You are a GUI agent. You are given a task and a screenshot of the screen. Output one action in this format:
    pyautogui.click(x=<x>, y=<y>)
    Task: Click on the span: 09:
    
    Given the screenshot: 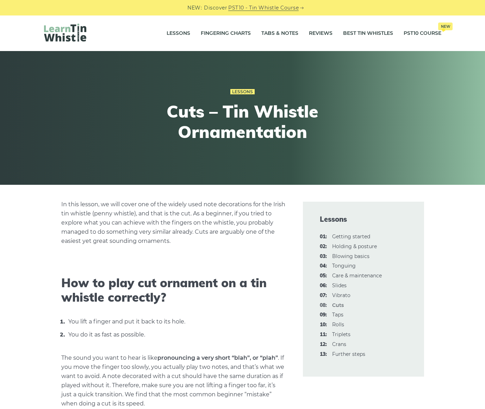 What is the action you would take?
    pyautogui.click(x=323, y=315)
    